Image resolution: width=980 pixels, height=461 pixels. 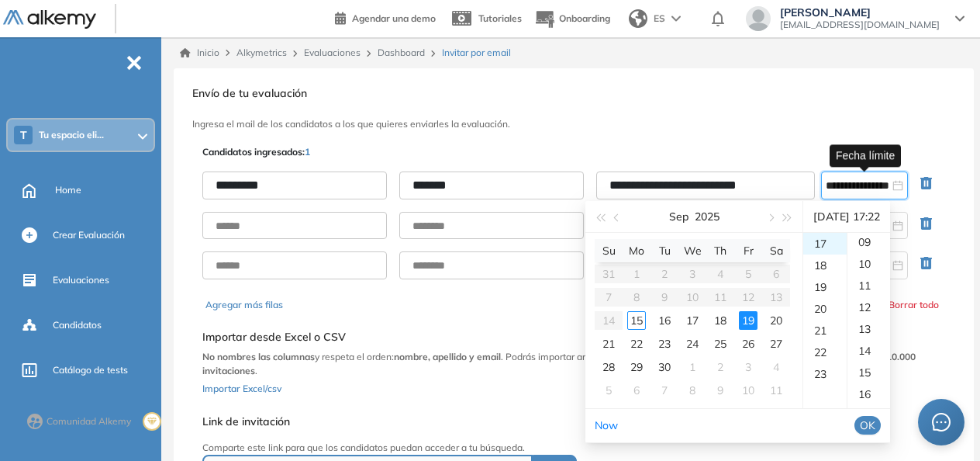 What do you see at coordinates (868, 425) in the screenshot?
I see `span: OK` at bounding box center [868, 425].